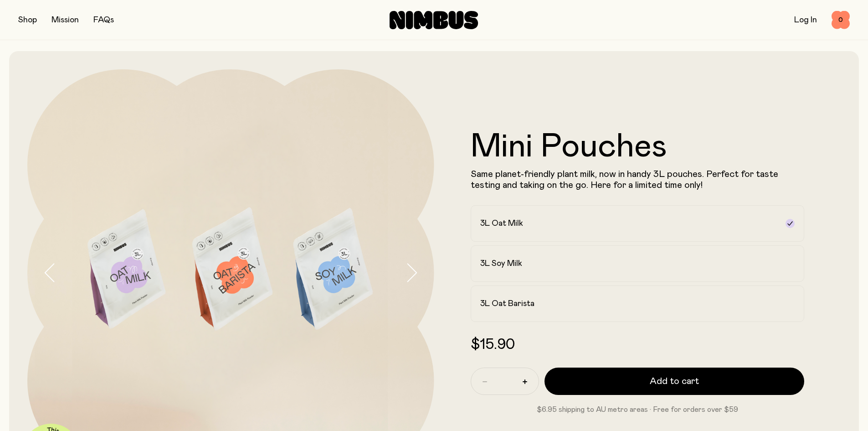 Image resolution: width=868 pixels, height=431 pixels. I want to click on a: Mission, so click(65, 20).